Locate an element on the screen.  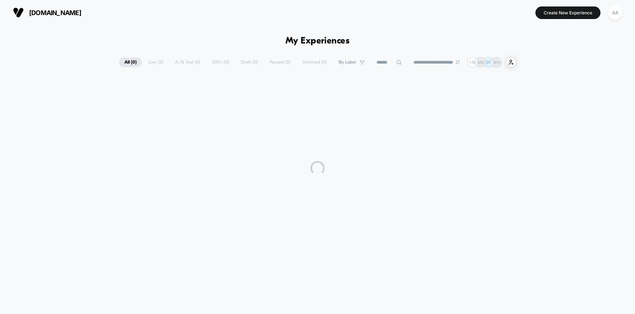
div: + 16 is located at coordinates (473, 62).